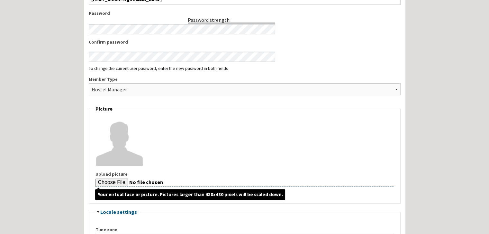 Image resolution: width=489 pixels, height=234 pixels. Describe the element at coordinates (190, 195) in the screenshot. I see `span: Your virtual face or picture. Pictures larger than 480x480 pixels will be scaled down.` at that location.